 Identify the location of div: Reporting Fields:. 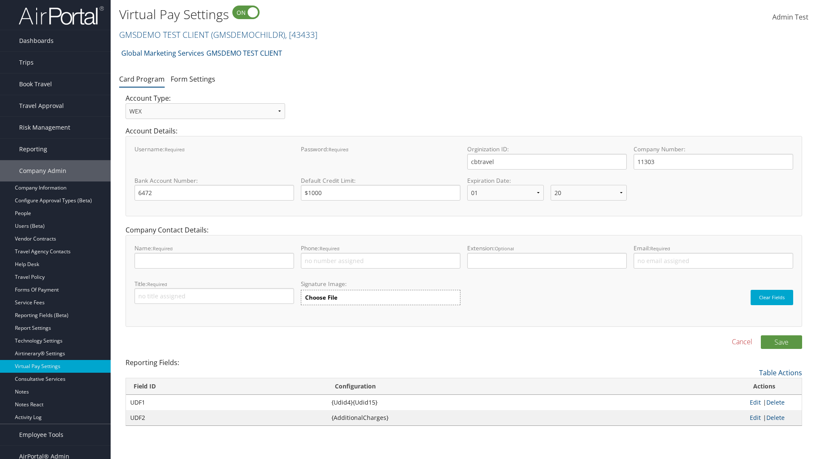
(464, 392).